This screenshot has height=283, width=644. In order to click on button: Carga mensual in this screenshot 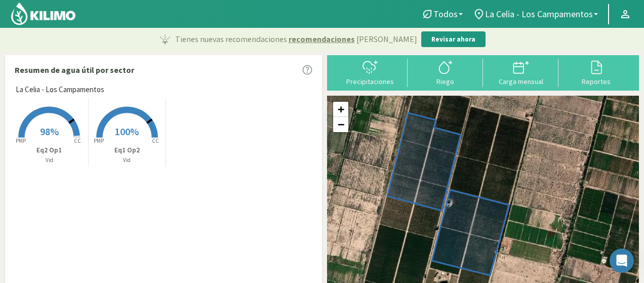, I will do `click(520, 72)`.